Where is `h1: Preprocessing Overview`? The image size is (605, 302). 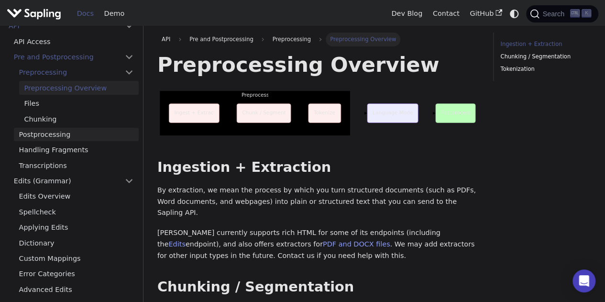 h1: Preprocessing Overview is located at coordinates (318, 65).